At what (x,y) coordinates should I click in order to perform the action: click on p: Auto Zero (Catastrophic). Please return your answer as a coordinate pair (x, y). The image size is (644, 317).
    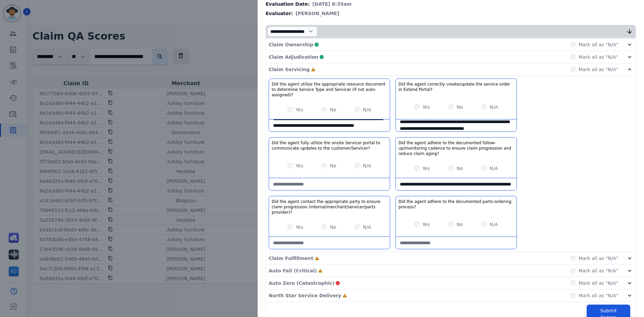
    Looking at the image, I should click on (301, 283).